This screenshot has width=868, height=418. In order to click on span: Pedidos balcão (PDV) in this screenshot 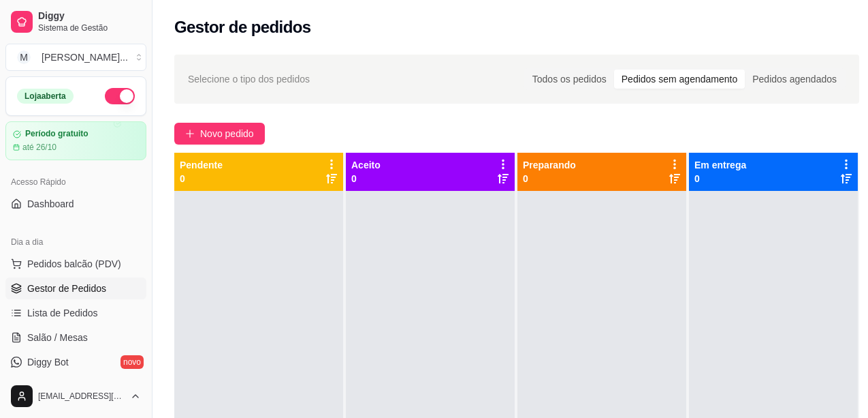, I will do `click(74, 264)`.